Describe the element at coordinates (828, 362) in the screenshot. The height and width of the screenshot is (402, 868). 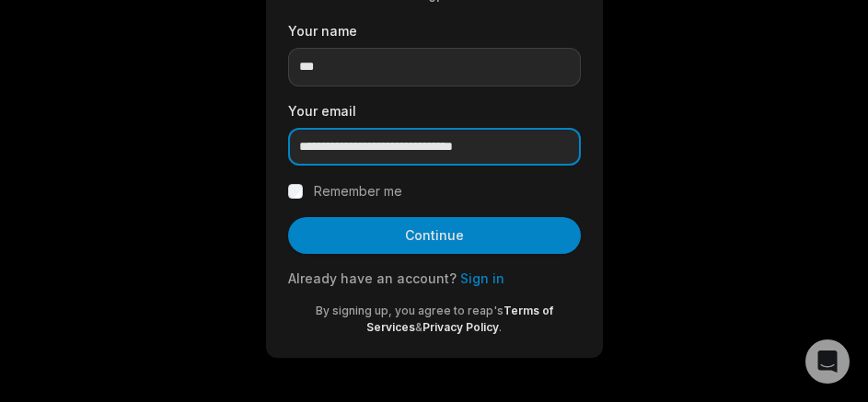
I see `div: Open Intercom Messenger` at that location.